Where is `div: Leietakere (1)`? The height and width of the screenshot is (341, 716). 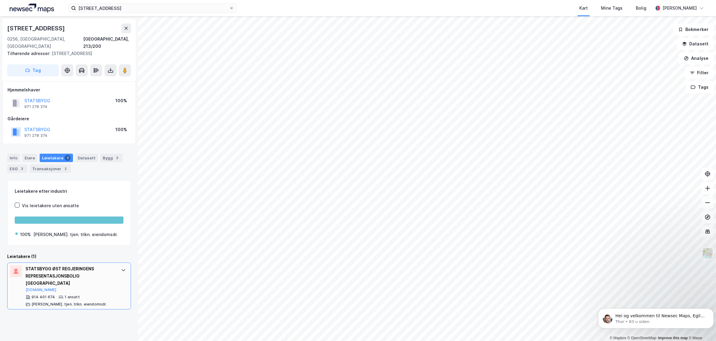 div: Leietakere (1) is located at coordinates (69, 256).